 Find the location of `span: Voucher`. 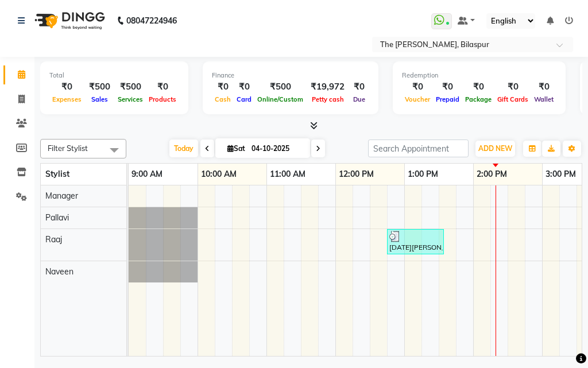

span: Voucher is located at coordinates (418, 99).